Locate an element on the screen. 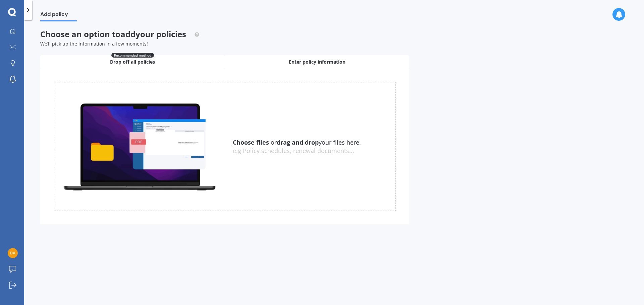 The image size is (644, 305). span: to add your policies is located at coordinates (149, 34).